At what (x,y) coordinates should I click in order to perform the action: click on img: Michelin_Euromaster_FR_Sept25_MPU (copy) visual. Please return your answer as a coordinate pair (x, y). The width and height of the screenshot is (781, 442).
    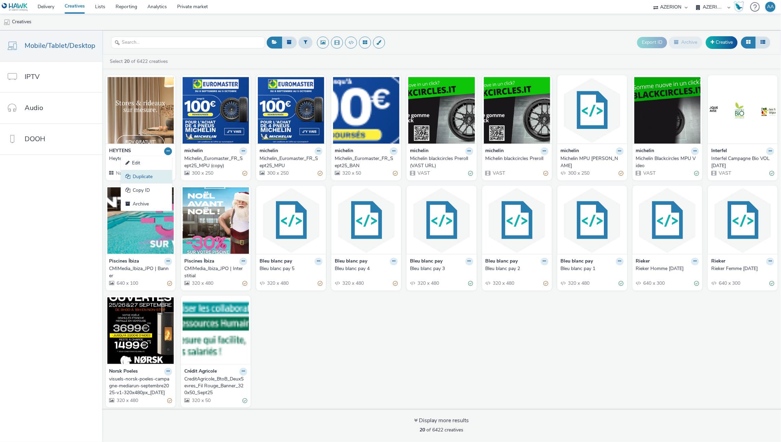
    Looking at the image, I should click on (216, 110).